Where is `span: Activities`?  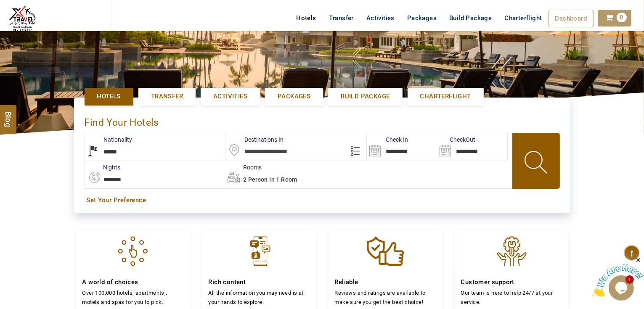 span: Activities is located at coordinates (230, 97).